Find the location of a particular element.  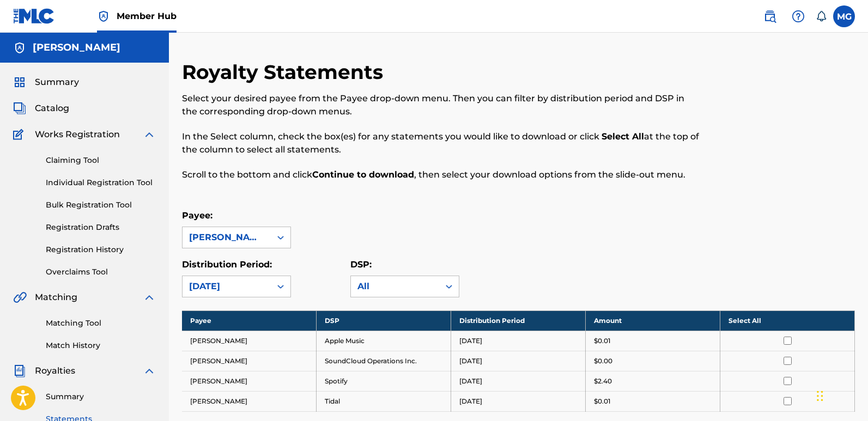

td: Tidal is located at coordinates (384, 401).